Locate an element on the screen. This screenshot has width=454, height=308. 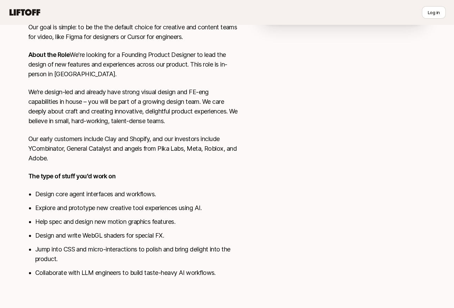
li: Explore and prototype new creative tool experiences using AI. is located at coordinates (137, 208).